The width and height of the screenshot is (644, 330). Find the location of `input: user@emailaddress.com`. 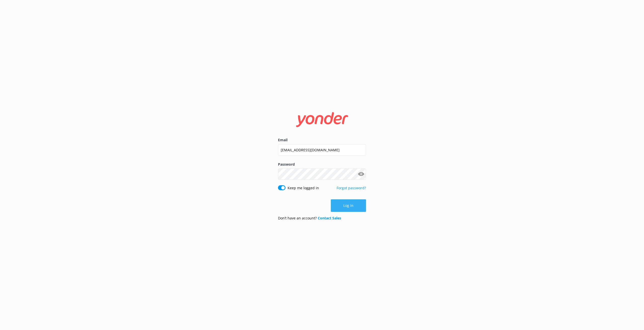

input: user@emailaddress.com is located at coordinates (322, 150).